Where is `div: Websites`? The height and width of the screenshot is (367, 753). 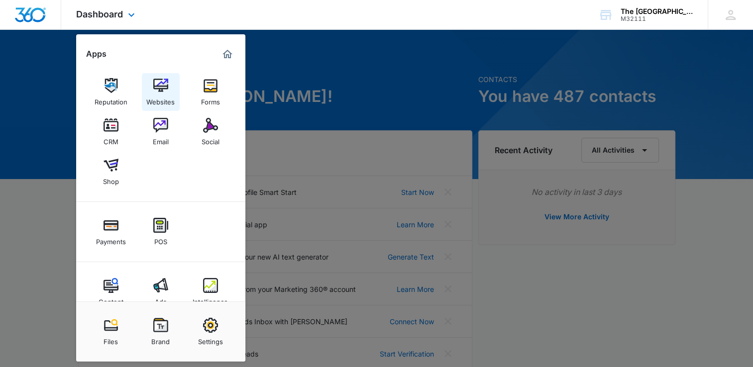 div: Websites is located at coordinates (160, 100).